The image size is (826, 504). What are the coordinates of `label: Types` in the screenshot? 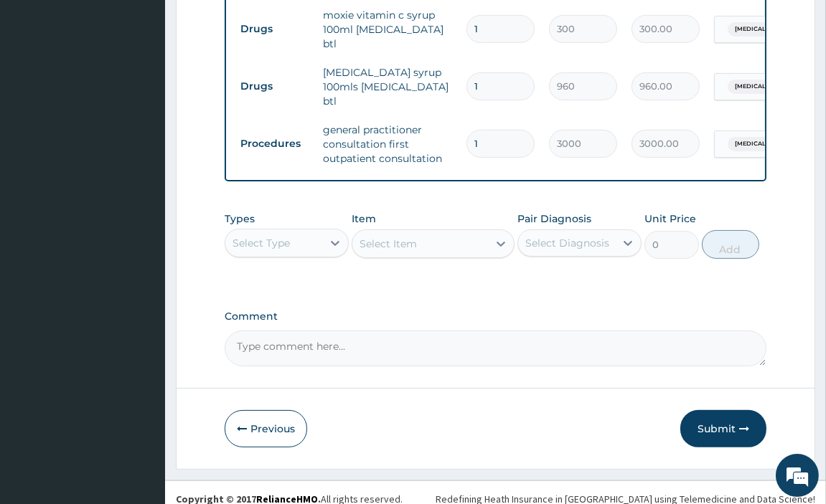 It's located at (239, 219).